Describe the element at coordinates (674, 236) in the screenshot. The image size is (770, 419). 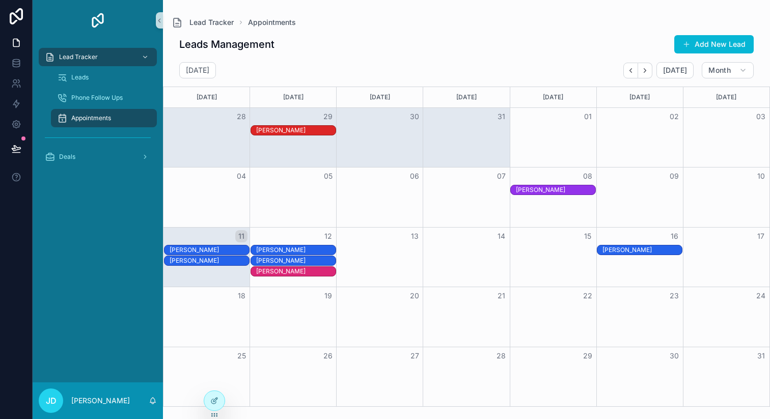
I see `button: 16` at that location.